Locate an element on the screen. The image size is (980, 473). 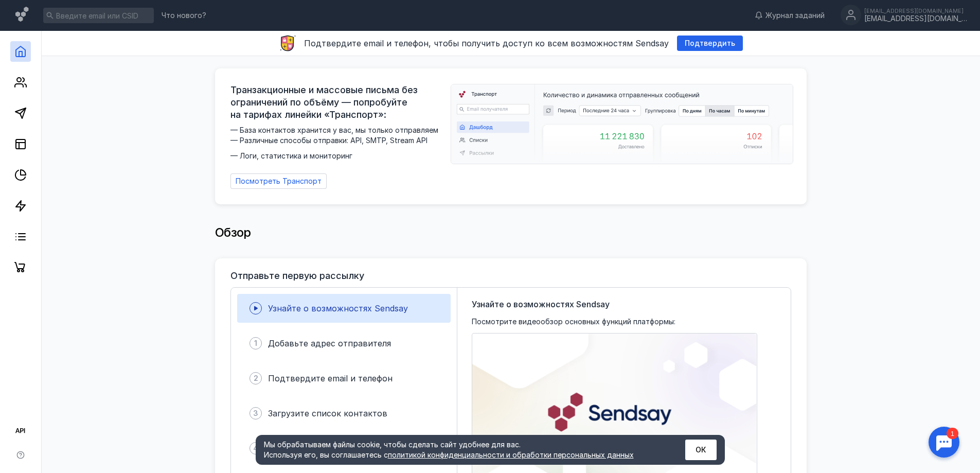
span: 4 is located at coordinates (256, 448).